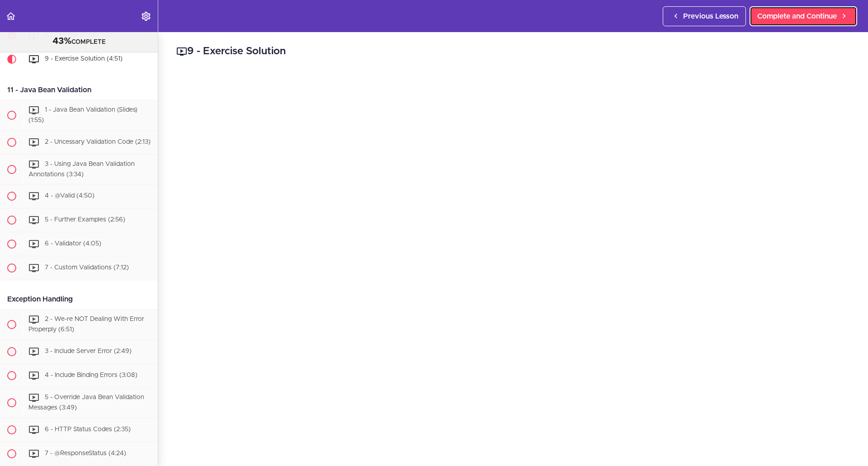 Image resolution: width=868 pixels, height=466 pixels. Describe the element at coordinates (69, 196) in the screenshot. I see `span: 4 - @Valid (4:50)` at that location.